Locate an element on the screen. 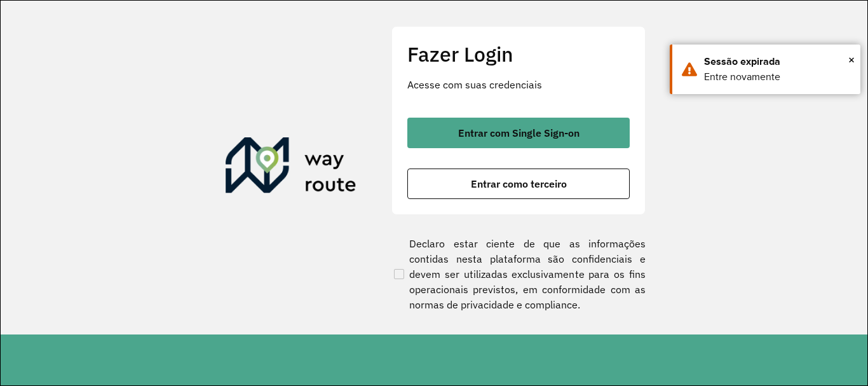 Image resolution: width=868 pixels, height=386 pixels. span: Entrar como terceiro is located at coordinates (519, 184).